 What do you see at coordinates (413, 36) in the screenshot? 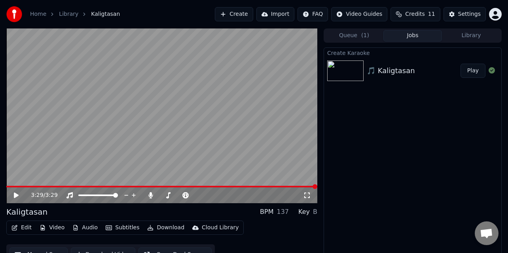
I see `button: Jobs` at bounding box center [413, 36].